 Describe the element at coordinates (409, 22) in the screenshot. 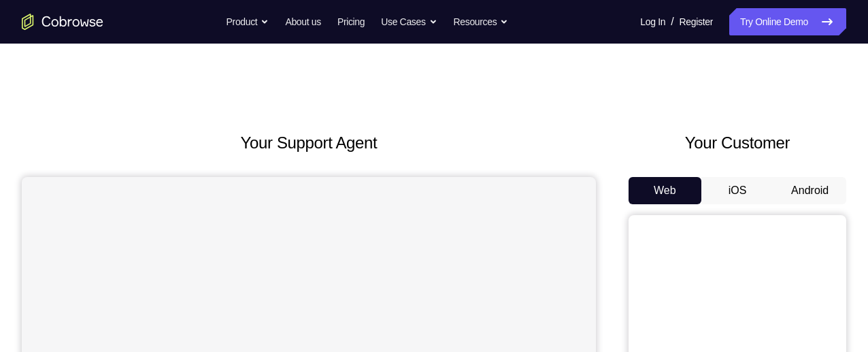

I see `button: Use Cases` at that location.